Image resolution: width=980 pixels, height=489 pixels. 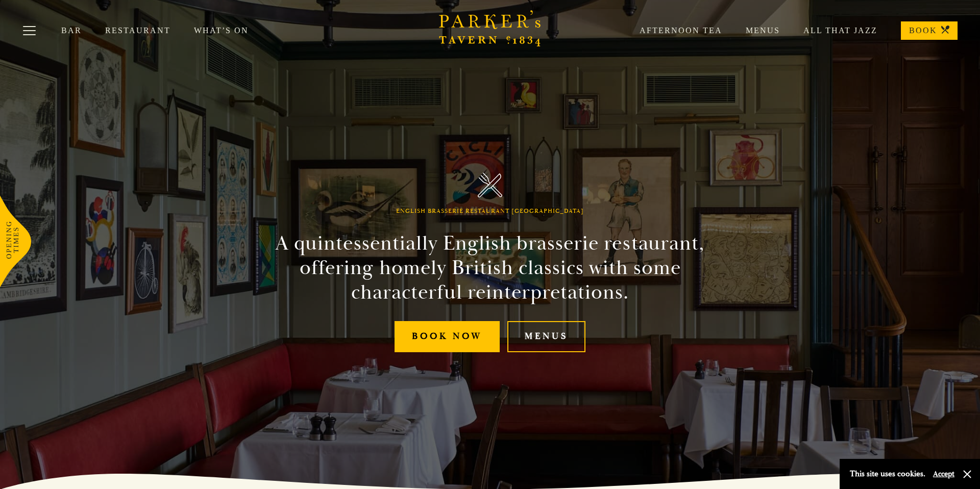 I want to click on a: Book Now, so click(x=447, y=337).